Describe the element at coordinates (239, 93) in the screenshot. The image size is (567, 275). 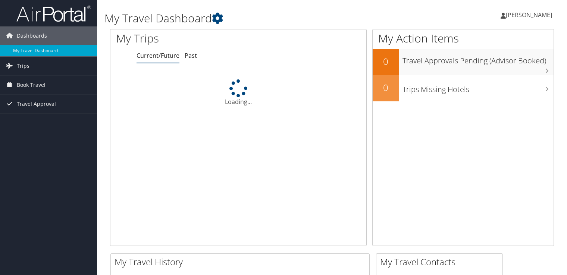
I see `div: Loading...` at that location.